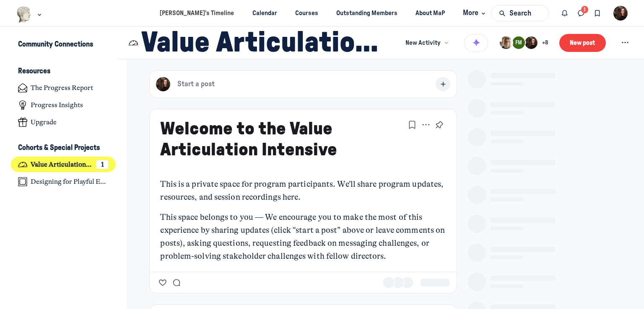 Image resolution: width=644 pixels, height=309 pixels. I want to click on h4: Progress Insights, so click(56, 105).